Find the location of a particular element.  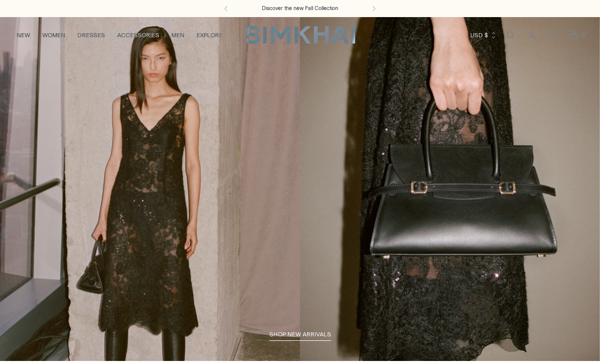

a: DRESSES is located at coordinates (91, 35).